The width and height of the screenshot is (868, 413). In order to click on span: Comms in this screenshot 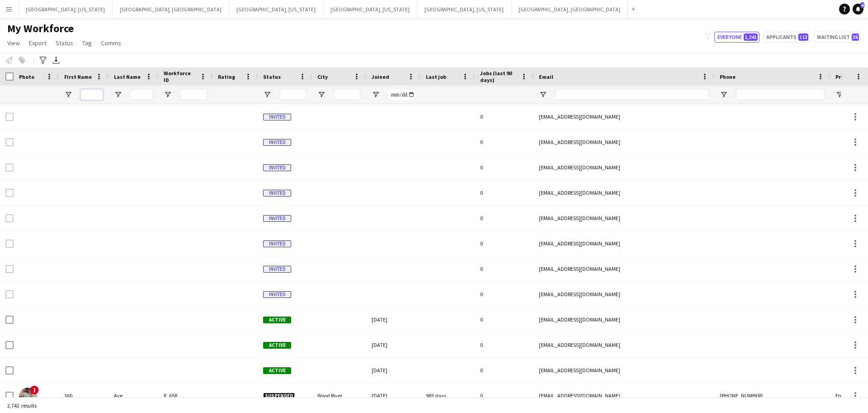, I will do `click(111, 43)`.